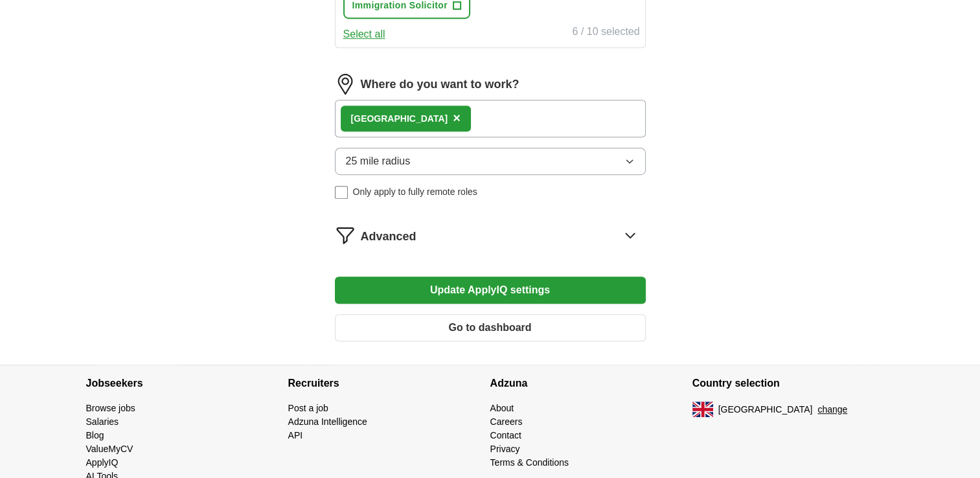  Describe the element at coordinates (502, 408) in the screenshot. I see `a: About` at that location.